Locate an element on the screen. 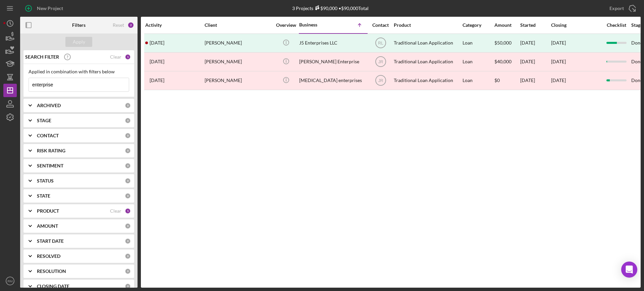 The height and width of the screenshot is (291, 644). div: $40,000 is located at coordinates (507, 62).